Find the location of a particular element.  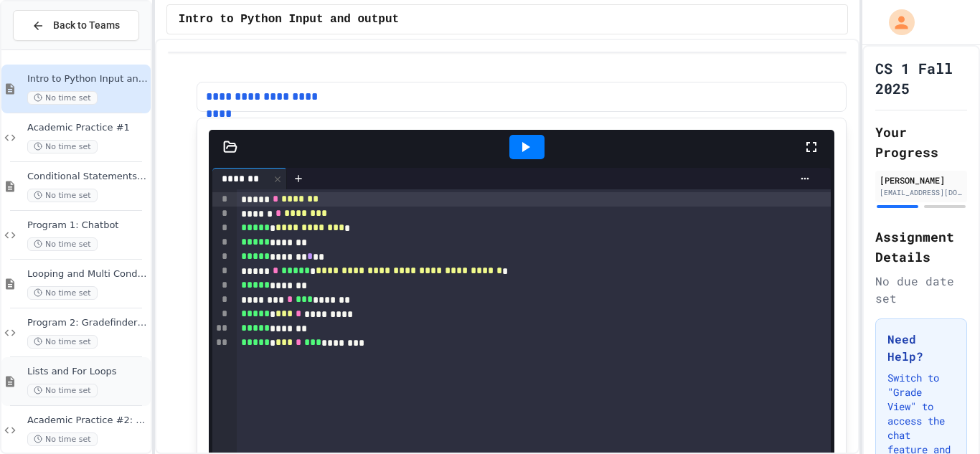

div: No due date set is located at coordinates (921, 290).